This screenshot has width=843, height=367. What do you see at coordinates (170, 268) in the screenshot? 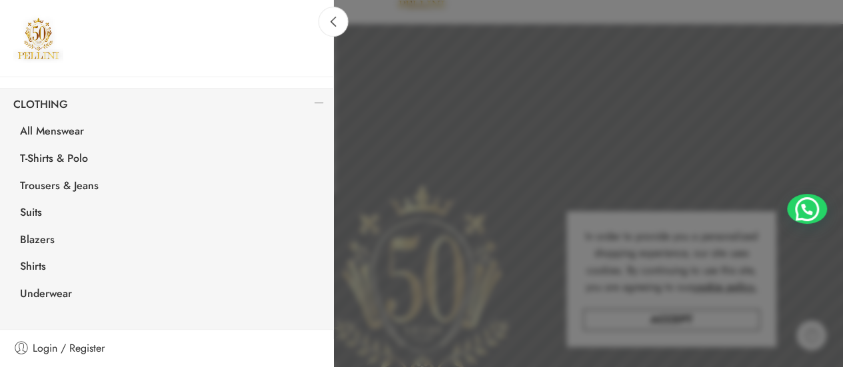
I see `a: Shirts` at bounding box center [170, 268].